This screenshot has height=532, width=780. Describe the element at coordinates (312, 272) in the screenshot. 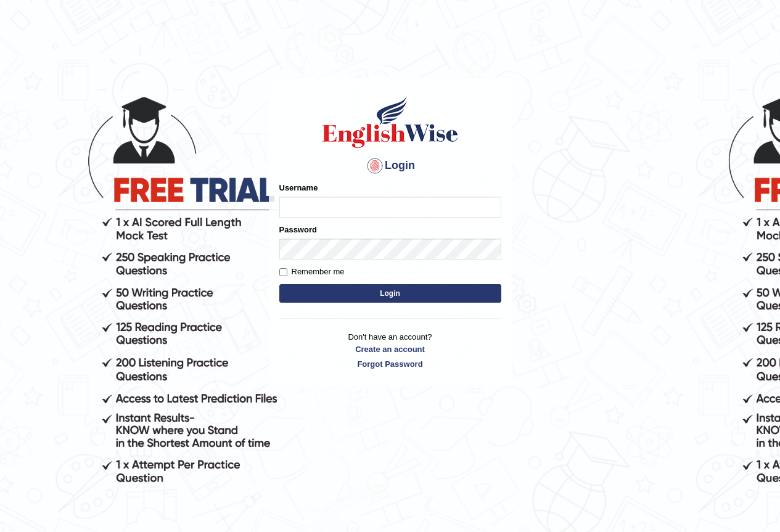

I see `label: Remember me` at that location.